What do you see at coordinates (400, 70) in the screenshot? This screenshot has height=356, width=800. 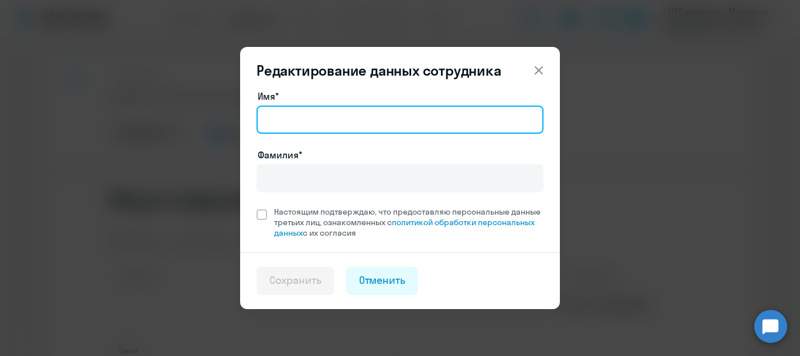 I see `header: Редактирование данных сотрудника` at bounding box center [400, 70].